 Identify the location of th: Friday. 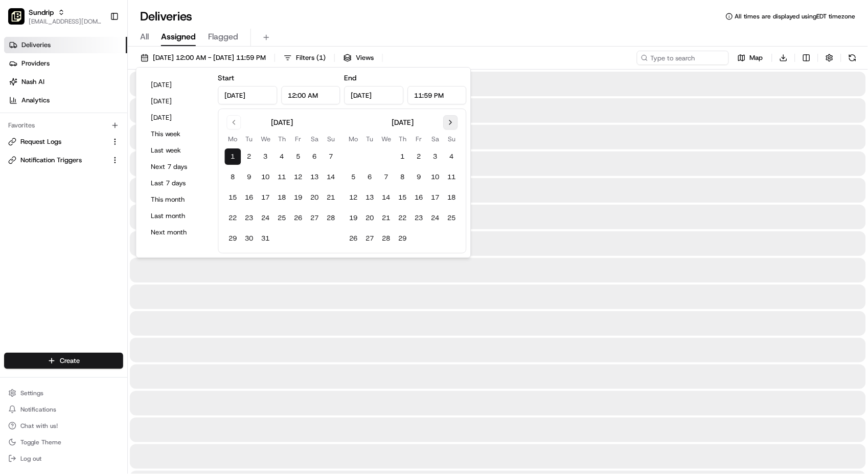
(419, 139).